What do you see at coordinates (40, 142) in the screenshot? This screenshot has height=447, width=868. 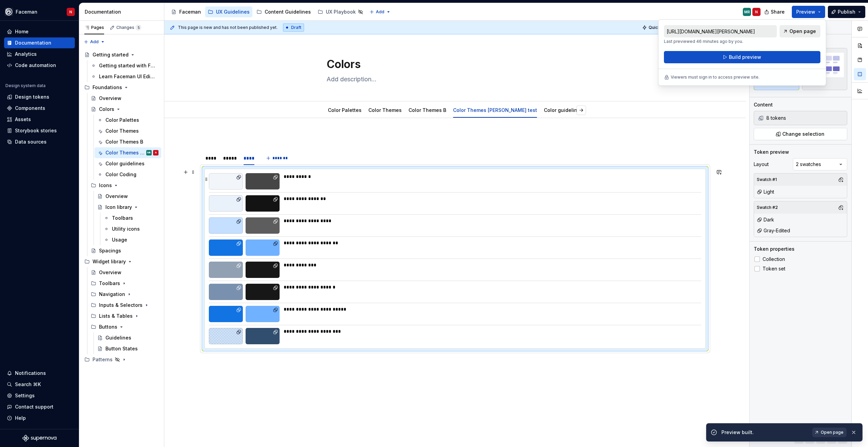 I see `a: Data sources` at bounding box center [40, 142].